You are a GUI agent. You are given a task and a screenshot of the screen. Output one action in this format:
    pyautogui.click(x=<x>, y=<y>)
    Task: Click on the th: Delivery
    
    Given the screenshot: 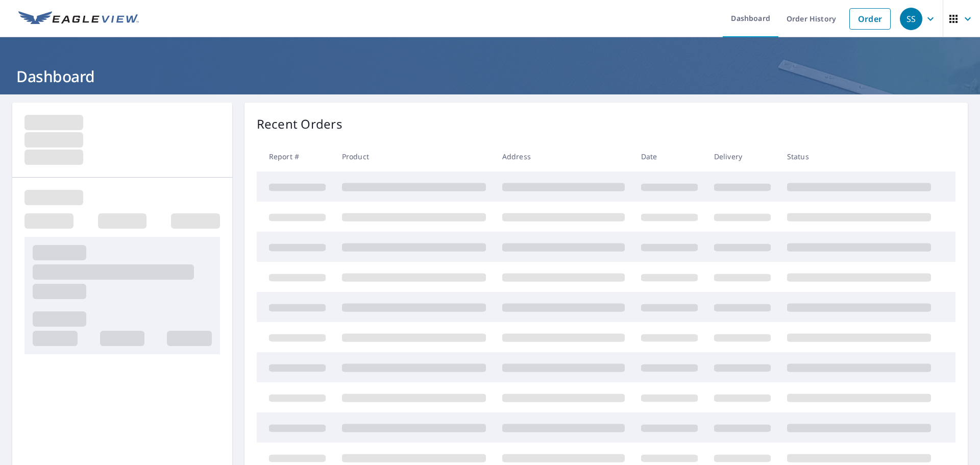 What is the action you would take?
    pyautogui.click(x=742, y=156)
    